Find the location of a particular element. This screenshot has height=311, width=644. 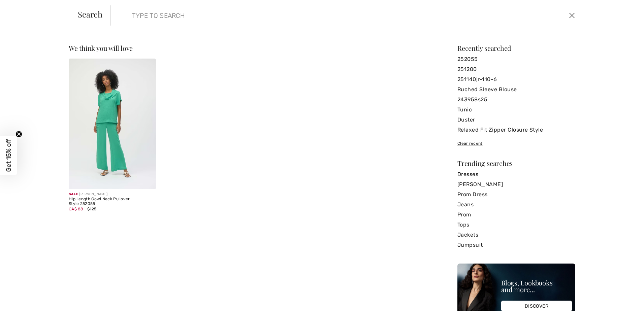

a: Prom Dress is located at coordinates (516, 195).